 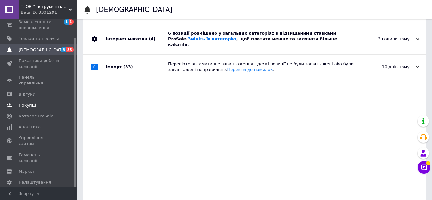 I want to click on span: ТзОВ “Інструменткомплект”, платник ПДВ., so click(x=45, y=7).